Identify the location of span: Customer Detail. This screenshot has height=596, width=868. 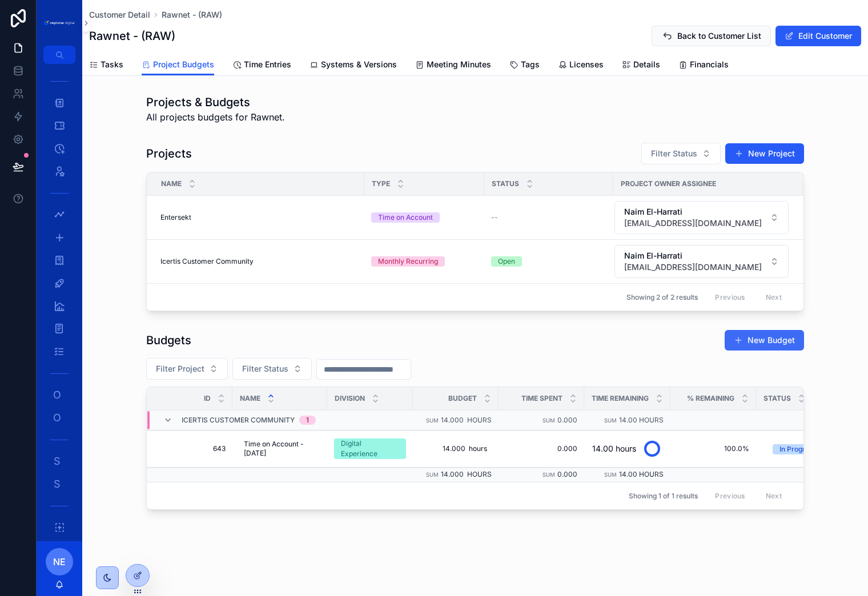
(119, 15).